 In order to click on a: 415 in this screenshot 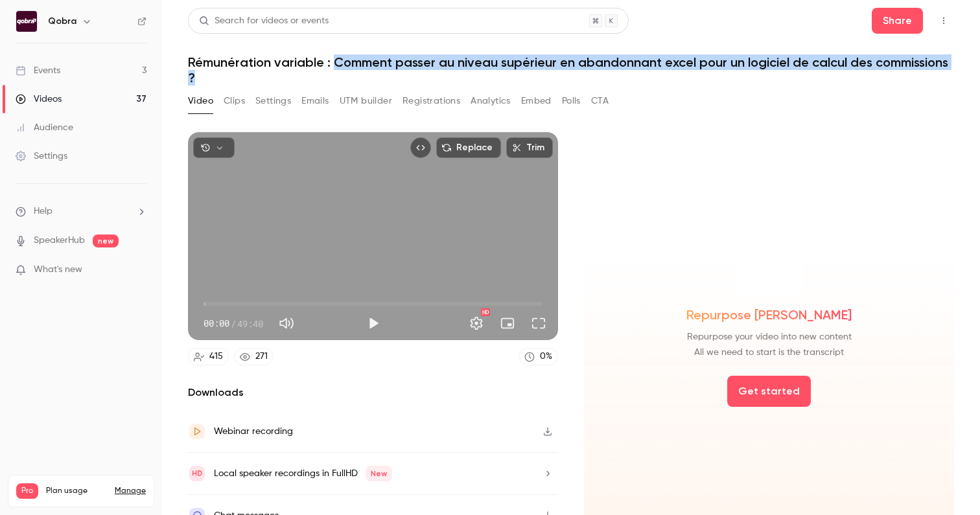, I will do `click(208, 357)`.